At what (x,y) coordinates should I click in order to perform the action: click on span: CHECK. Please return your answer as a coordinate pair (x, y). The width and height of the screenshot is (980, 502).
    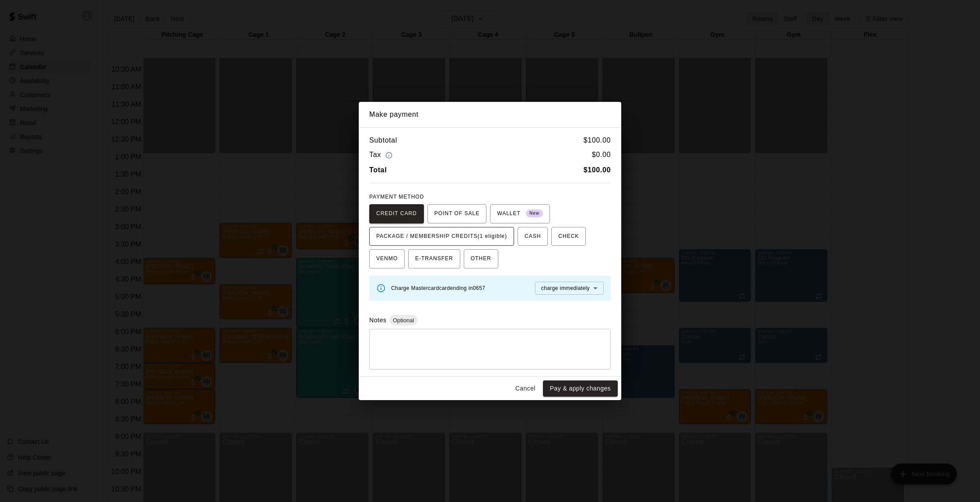
    Looking at the image, I should click on (568, 237).